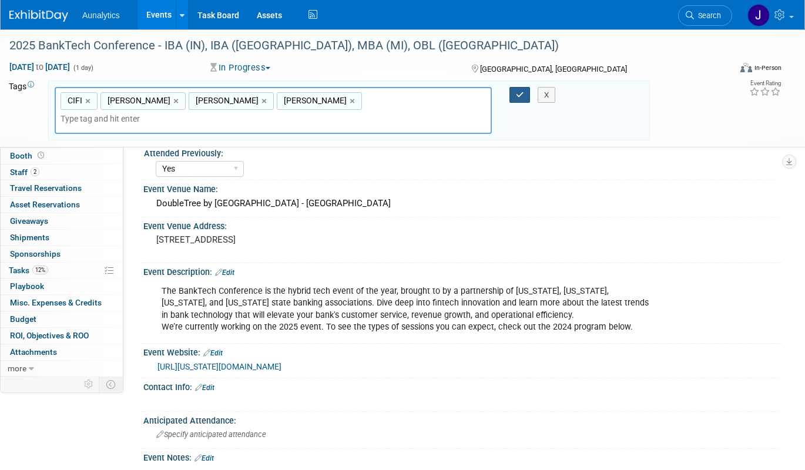 The image size is (805, 470). What do you see at coordinates (62, 336) in the screenshot?
I see `a: ROI, Objectives & ROO` at bounding box center [62, 336].